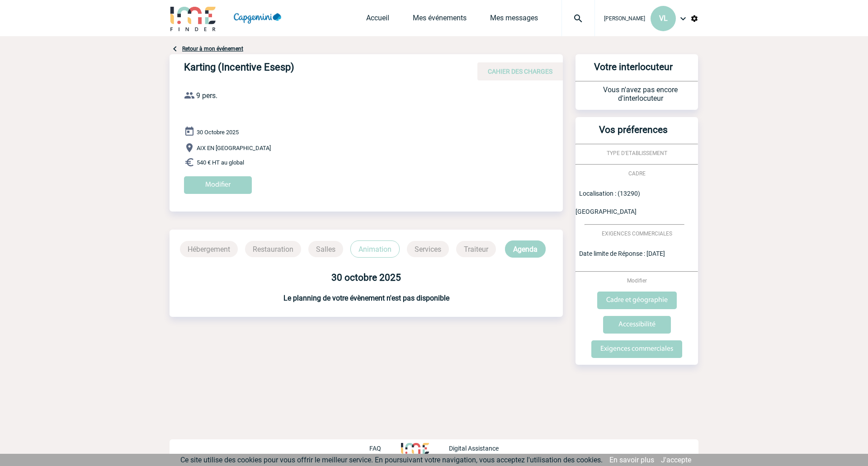 This screenshot has width=868, height=466. What do you see at coordinates (325, 249) in the screenshot?
I see `p: Salles` at bounding box center [325, 249].